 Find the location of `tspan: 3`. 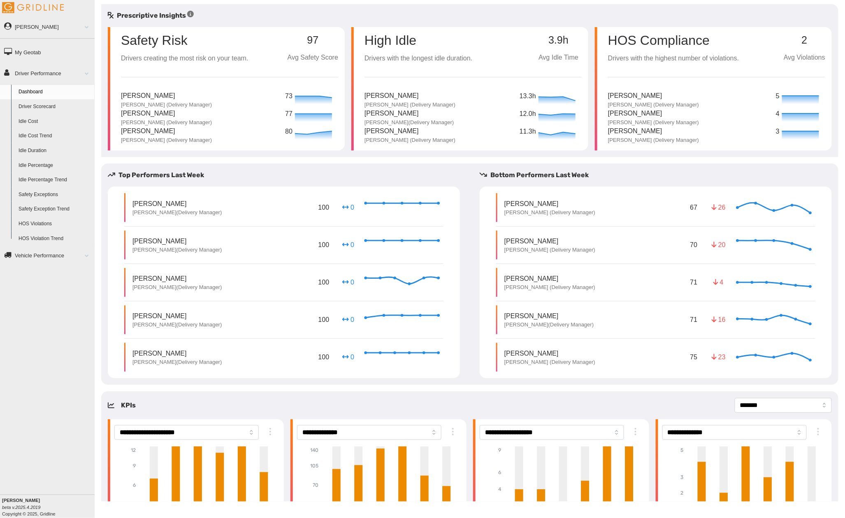

tspan: 3 is located at coordinates (682, 478).